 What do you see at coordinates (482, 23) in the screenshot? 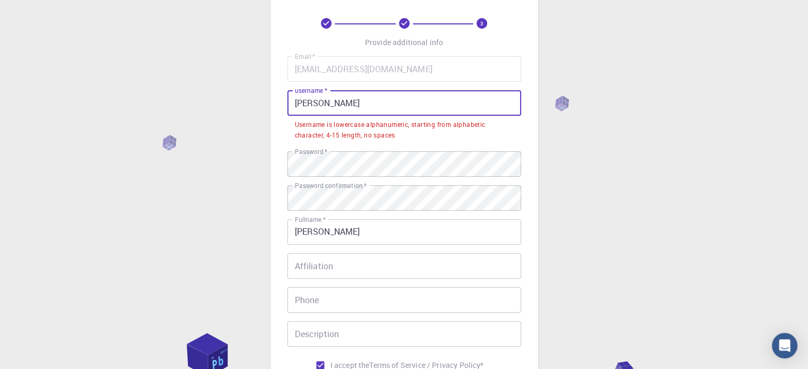
I see `text: 3` at bounding box center [482, 23].